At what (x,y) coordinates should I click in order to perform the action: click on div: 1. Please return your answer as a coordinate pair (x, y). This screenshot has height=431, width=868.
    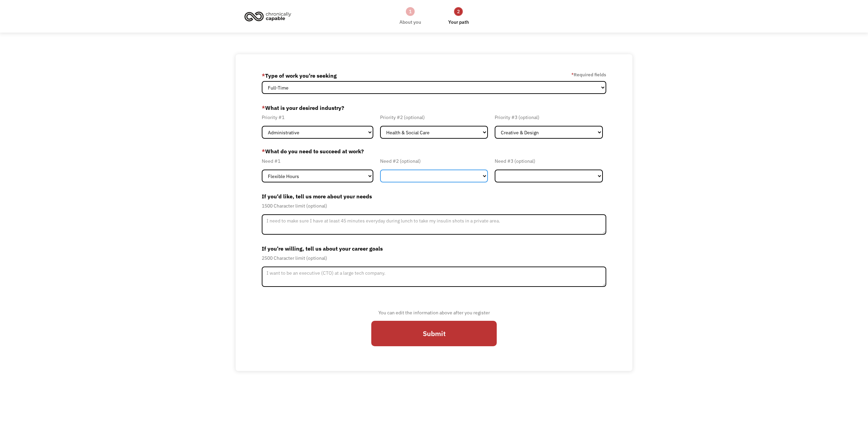
    Looking at the image, I should click on (410, 11).